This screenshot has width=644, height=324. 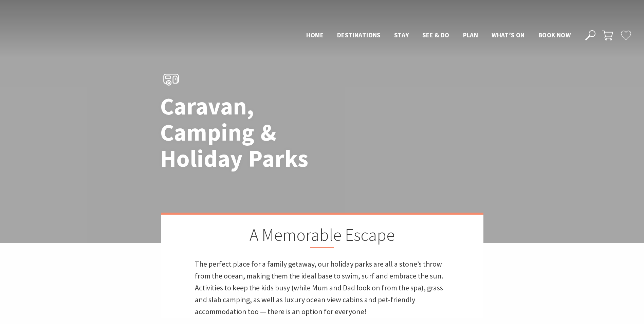 What do you see at coordinates (508, 35) in the screenshot?
I see `span: What’s On` at bounding box center [508, 35].